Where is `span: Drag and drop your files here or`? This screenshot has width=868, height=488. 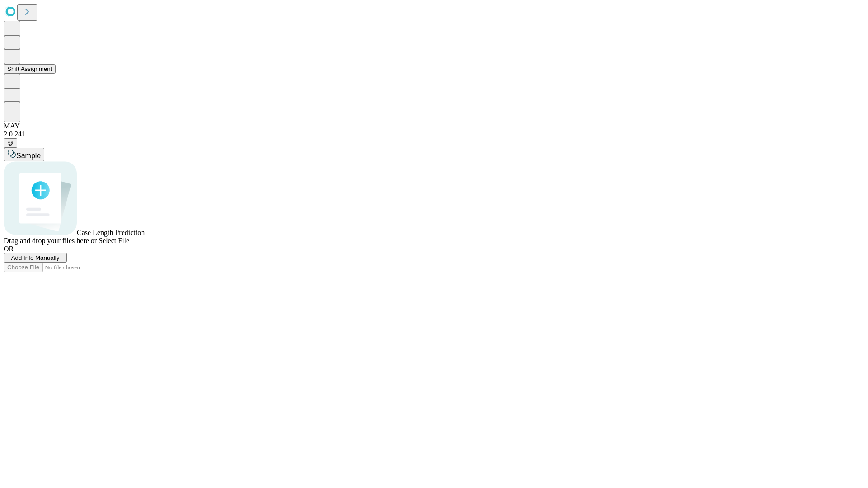
span: Drag and drop your files here or is located at coordinates (50, 240).